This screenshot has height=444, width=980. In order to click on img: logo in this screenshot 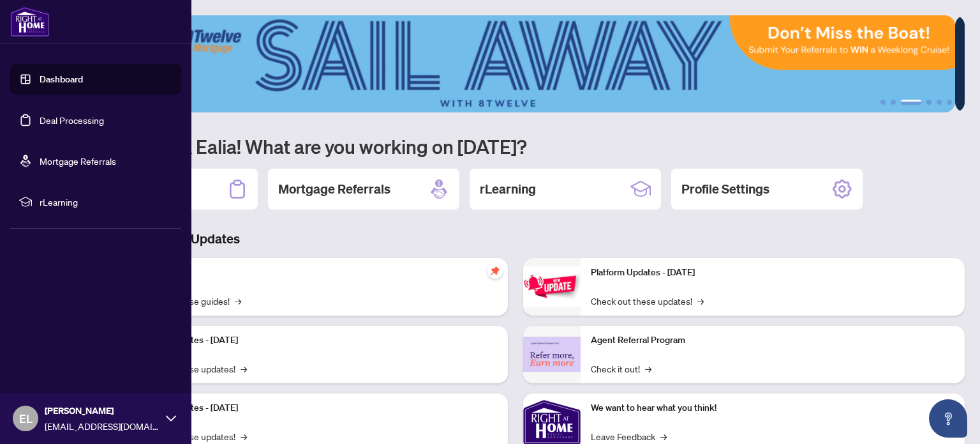, I will do `click(30, 21)`.